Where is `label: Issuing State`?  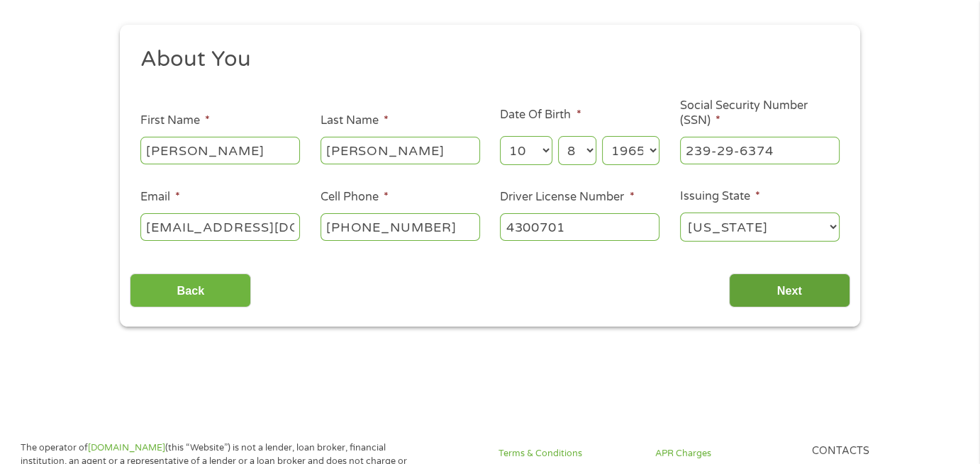
label: Issuing State is located at coordinates (720, 196).